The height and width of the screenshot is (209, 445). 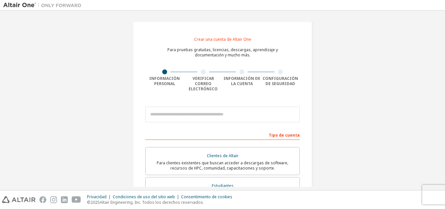 What do you see at coordinates (242, 81) in the screenshot?
I see `font: Información de la cuenta` at bounding box center [242, 81].